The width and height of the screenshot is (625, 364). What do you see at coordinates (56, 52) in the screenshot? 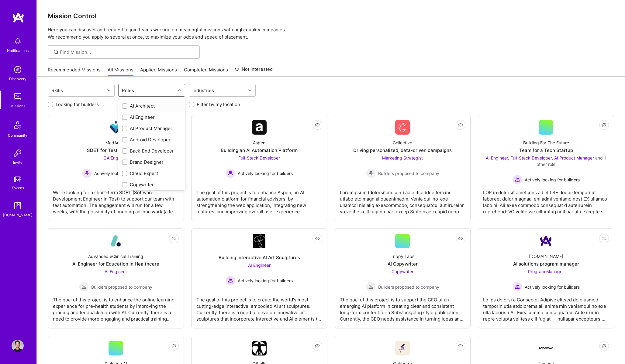
I see `i: icon SearchGrey` at bounding box center [56, 52].